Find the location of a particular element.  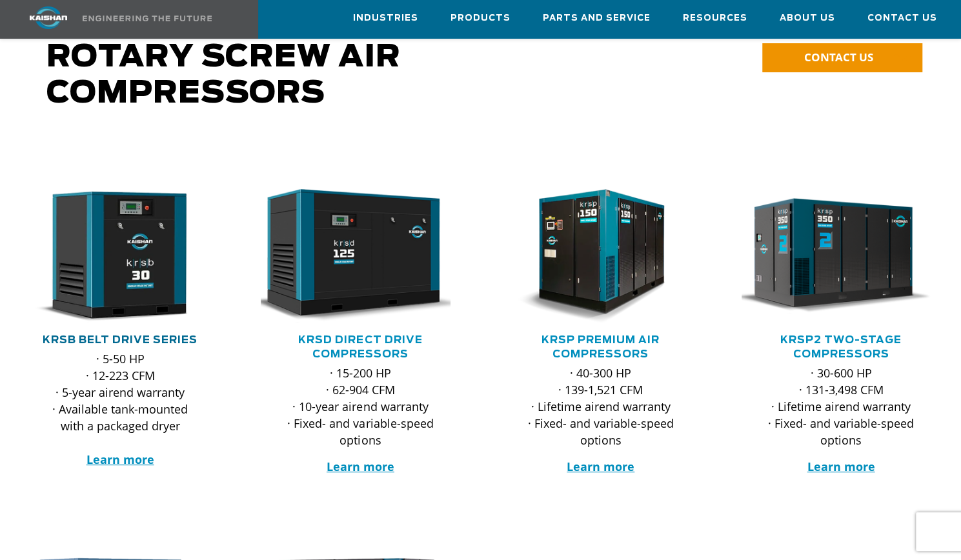

span: Industries is located at coordinates (385, 18).